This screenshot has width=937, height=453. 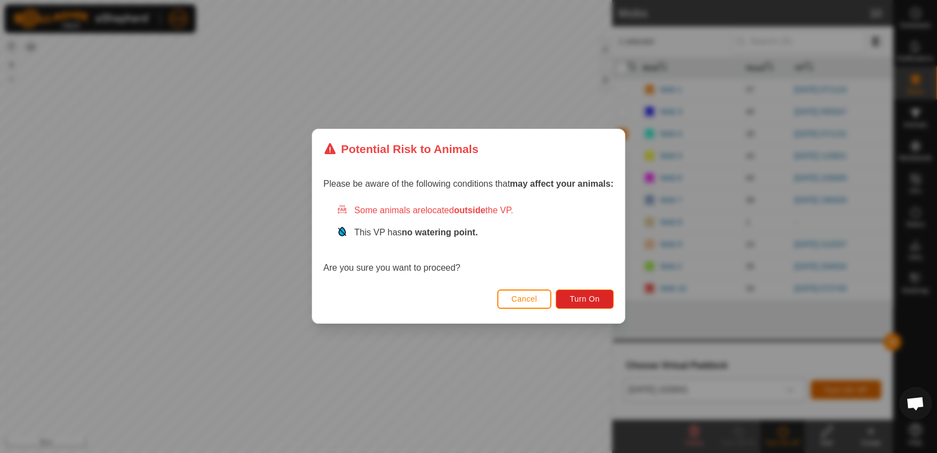 I want to click on button: Cancel, so click(x=524, y=299).